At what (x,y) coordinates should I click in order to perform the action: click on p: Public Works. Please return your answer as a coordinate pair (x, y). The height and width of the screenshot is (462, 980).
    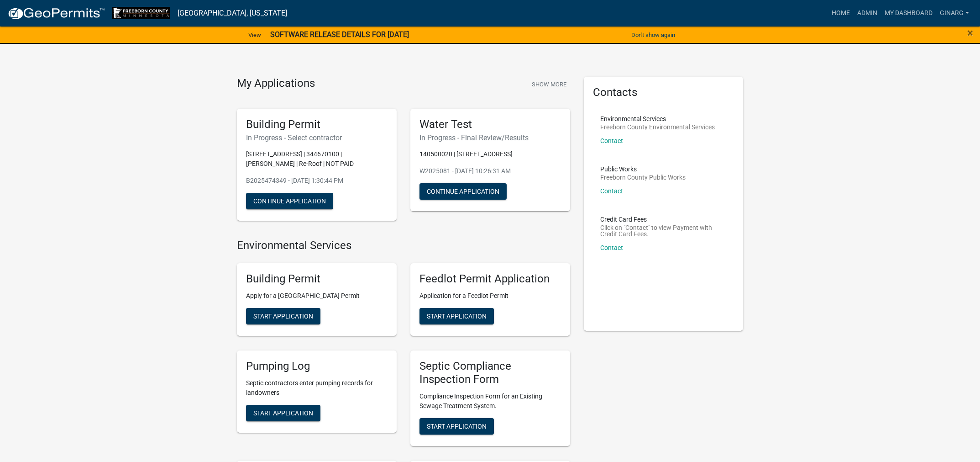
    Looking at the image, I should click on (643, 169).